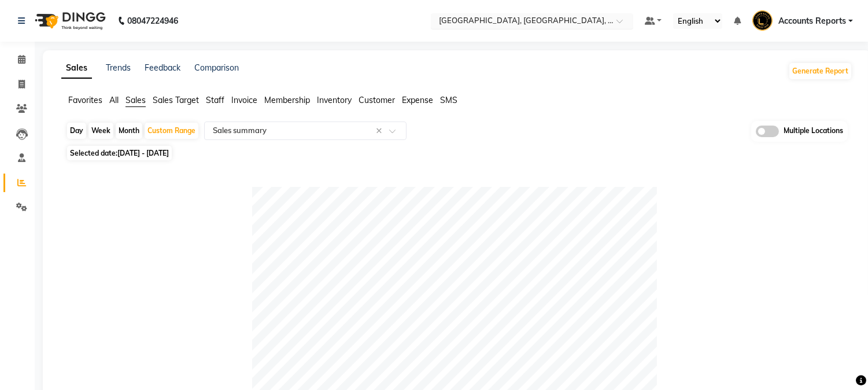  Describe the element at coordinates (449, 100) in the screenshot. I see `span: SMS` at that location.